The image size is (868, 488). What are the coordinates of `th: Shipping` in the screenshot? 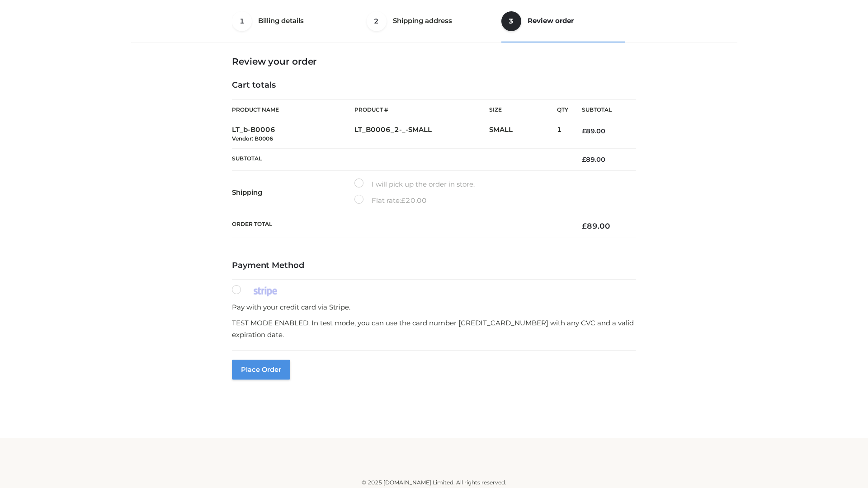 It's located at (293, 192).